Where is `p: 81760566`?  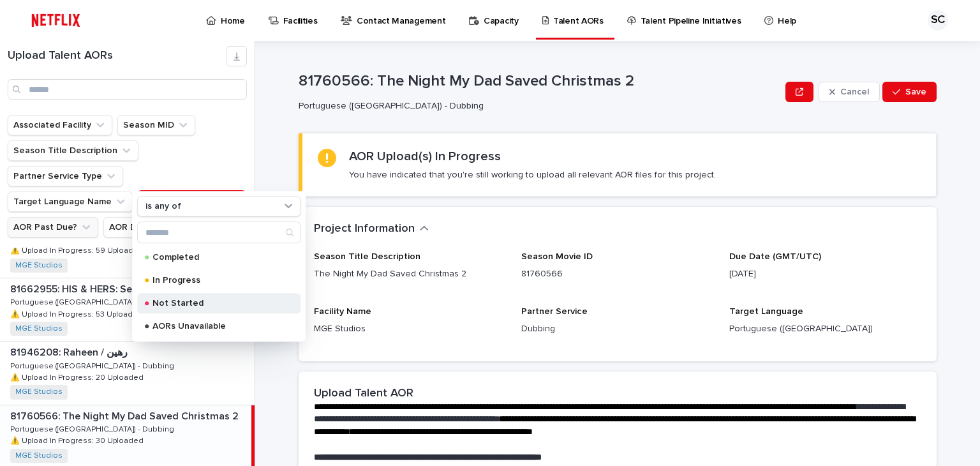
p: 81760566 is located at coordinates (617, 274).